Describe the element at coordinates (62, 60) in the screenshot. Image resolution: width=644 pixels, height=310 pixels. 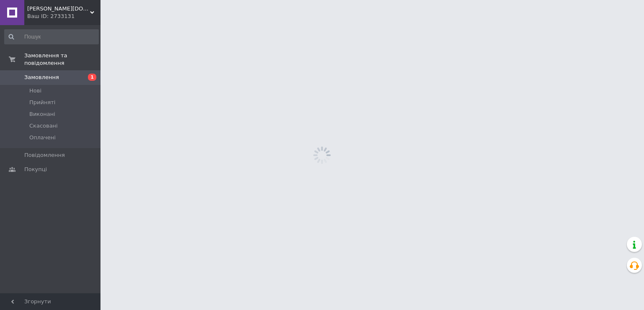
I see `span: Замовлення та повідомлення` at that location.